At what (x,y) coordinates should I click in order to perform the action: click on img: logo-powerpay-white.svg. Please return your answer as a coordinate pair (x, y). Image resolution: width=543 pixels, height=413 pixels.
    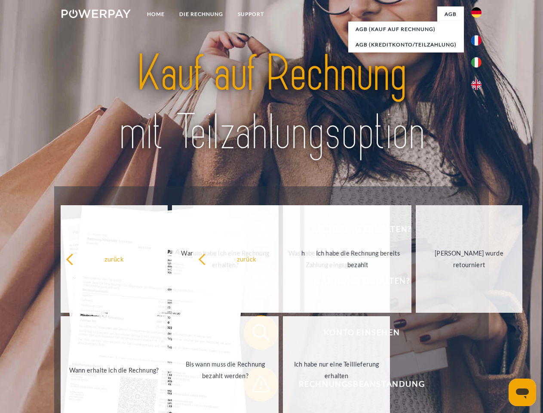
    Looking at the image, I should click on (96, 14).